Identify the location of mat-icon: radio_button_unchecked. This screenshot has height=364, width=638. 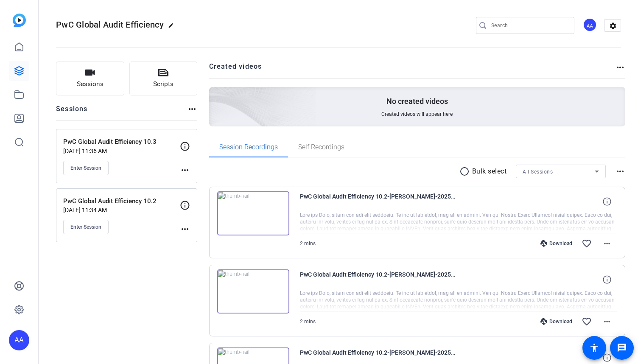
(466, 171).